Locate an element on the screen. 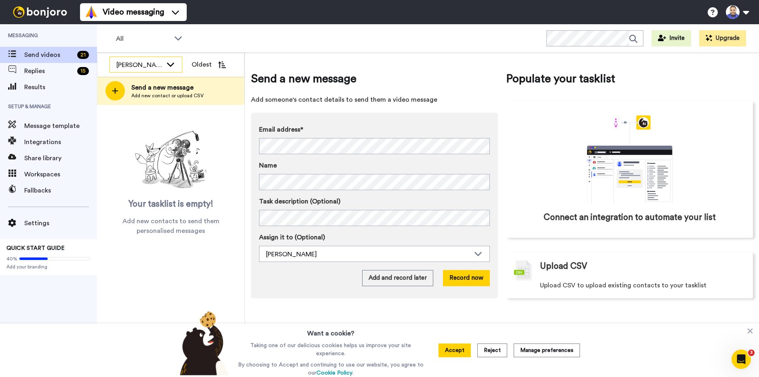 This screenshot has width=759, height=377. div: animation is located at coordinates (629, 160).